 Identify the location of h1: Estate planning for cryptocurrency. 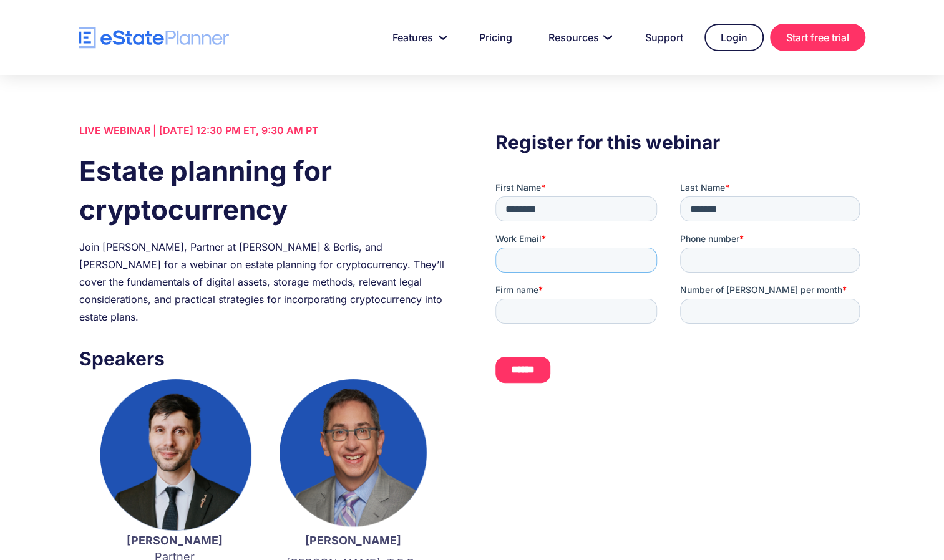
(264, 191).